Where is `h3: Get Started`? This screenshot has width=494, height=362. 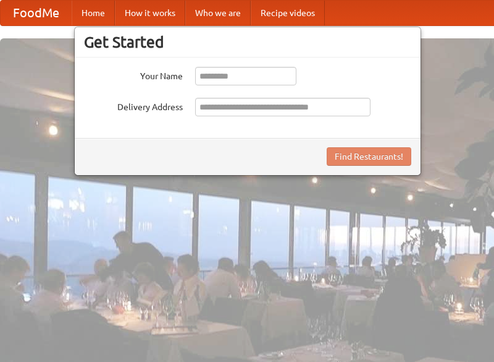
h3: Get Started is located at coordinates (248, 42).